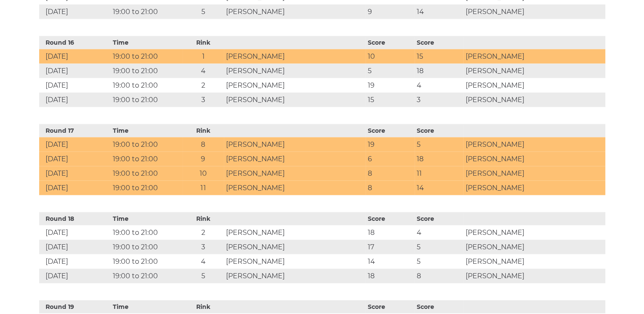  What do you see at coordinates (390, 159) in the screenshot?
I see `td: 6` at bounding box center [390, 159].